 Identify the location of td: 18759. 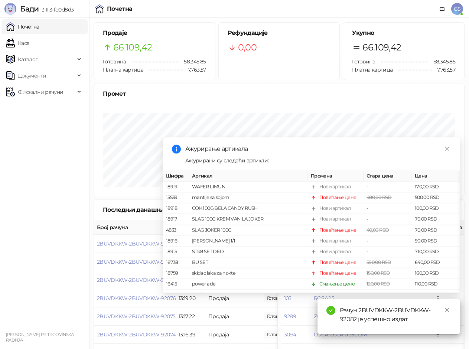
(176, 274).